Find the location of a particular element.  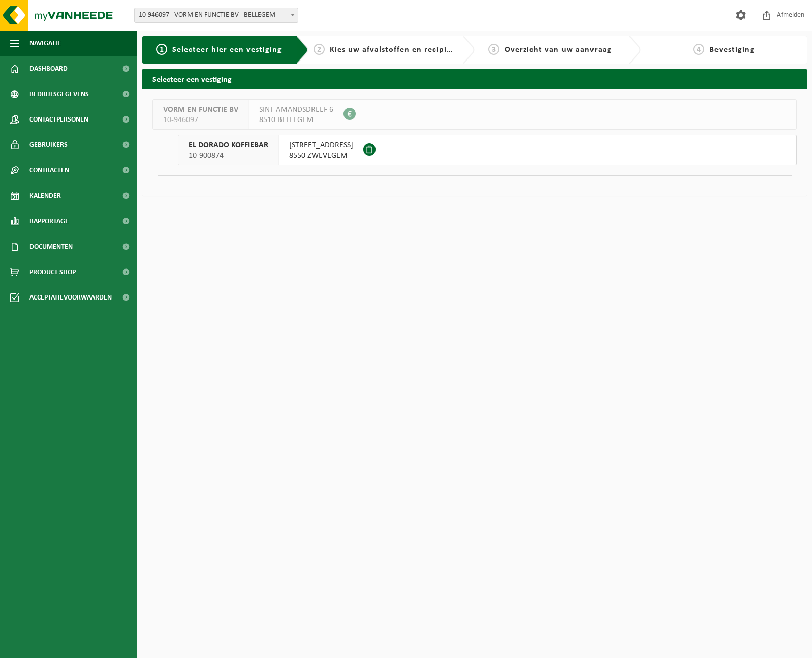

span: 2 is located at coordinates (319, 50).